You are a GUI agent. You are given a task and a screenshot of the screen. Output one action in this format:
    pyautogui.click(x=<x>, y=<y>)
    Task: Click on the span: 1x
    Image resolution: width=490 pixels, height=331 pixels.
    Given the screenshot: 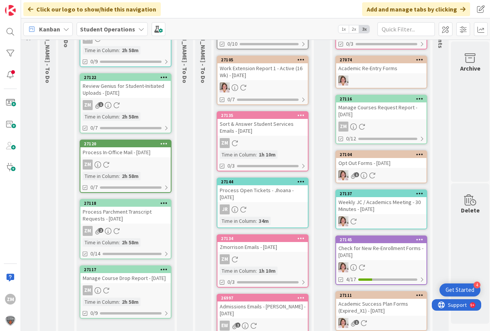 What is the action you would take?
    pyautogui.click(x=344, y=29)
    